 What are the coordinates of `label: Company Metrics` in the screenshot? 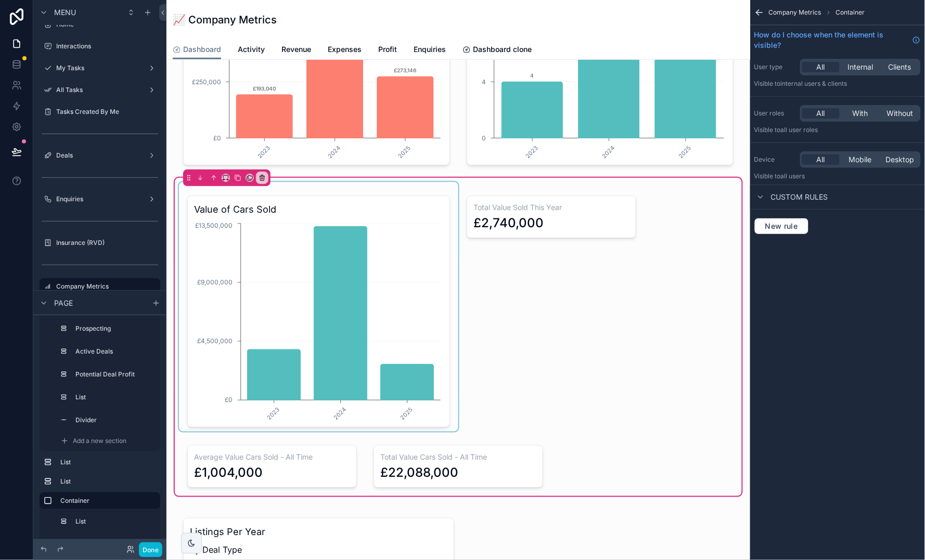 It's located at (106, 286).